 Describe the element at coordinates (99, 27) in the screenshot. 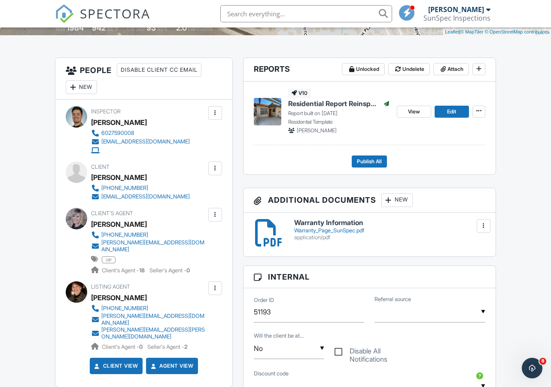

I see `div: 942` at that location.